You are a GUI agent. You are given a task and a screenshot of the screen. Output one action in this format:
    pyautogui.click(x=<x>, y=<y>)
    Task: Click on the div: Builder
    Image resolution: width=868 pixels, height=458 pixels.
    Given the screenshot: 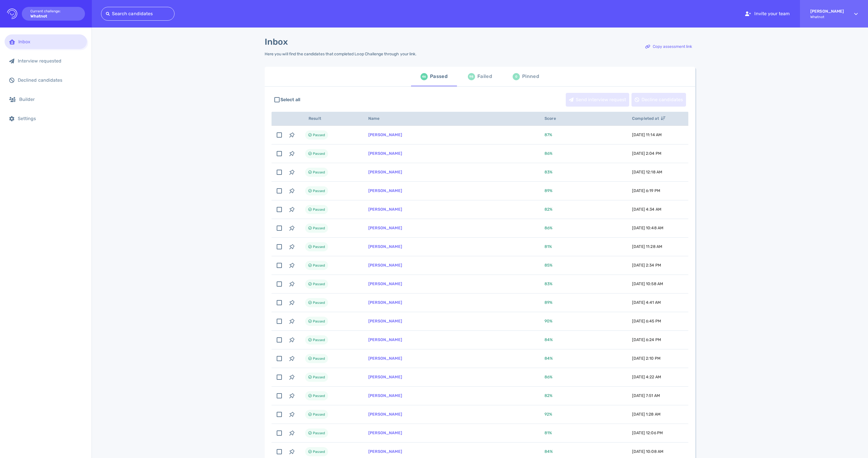 What is the action you would take?
    pyautogui.click(x=51, y=99)
    